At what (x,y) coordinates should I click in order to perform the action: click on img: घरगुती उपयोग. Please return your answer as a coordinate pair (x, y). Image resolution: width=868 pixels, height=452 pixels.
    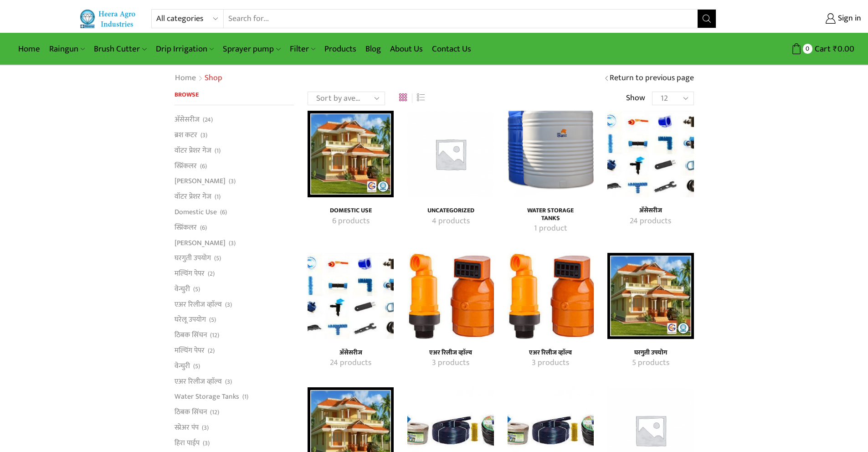
    Looking at the image, I should click on (650, 296).